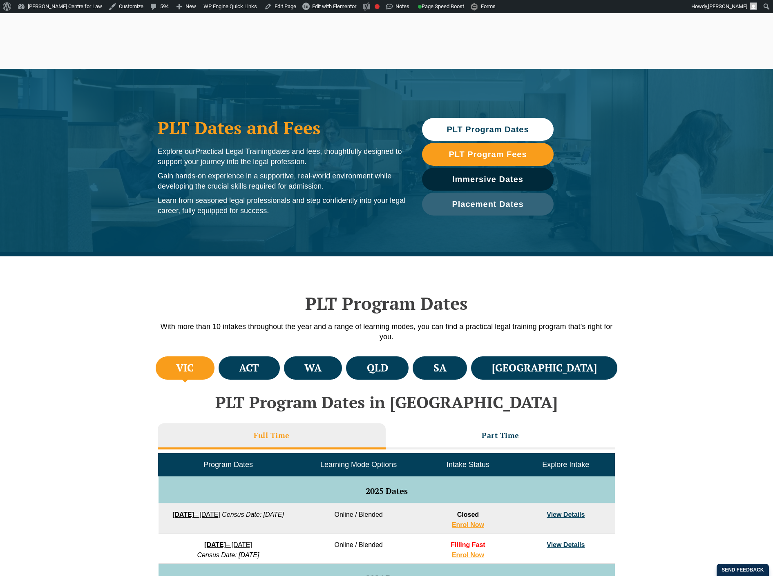 The height and width of the screenshot is (576, 773). What do you see at coordinates (281, 181) in the screenshot?
I see `p: Gain hands-on experience in a supportive, real-world environment while developing the crucial ski...` at bounding box center [281, 181].